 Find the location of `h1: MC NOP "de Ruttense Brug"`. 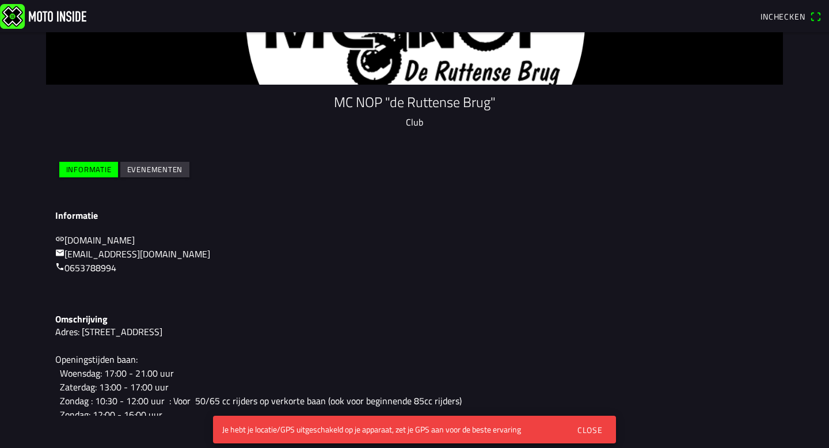

h1: MC NOP "de Ruttense Brug" is located at coordinates (414, 102).